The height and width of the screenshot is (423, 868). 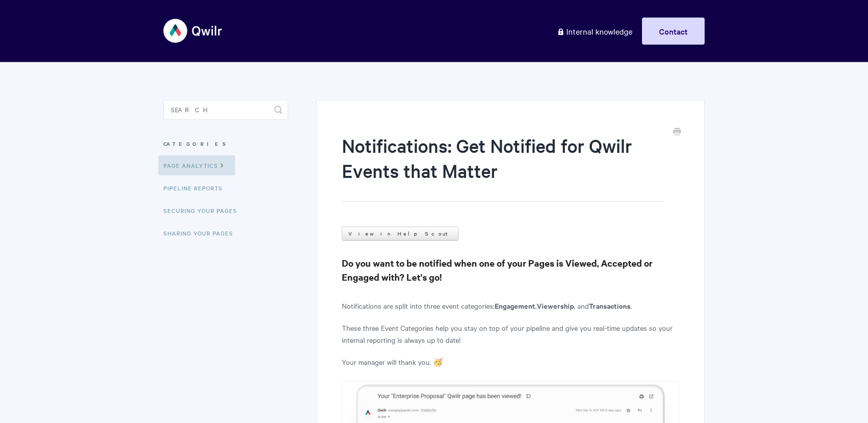 I want to click on img: Qwilr Help Center, so click(x=193, y=31).